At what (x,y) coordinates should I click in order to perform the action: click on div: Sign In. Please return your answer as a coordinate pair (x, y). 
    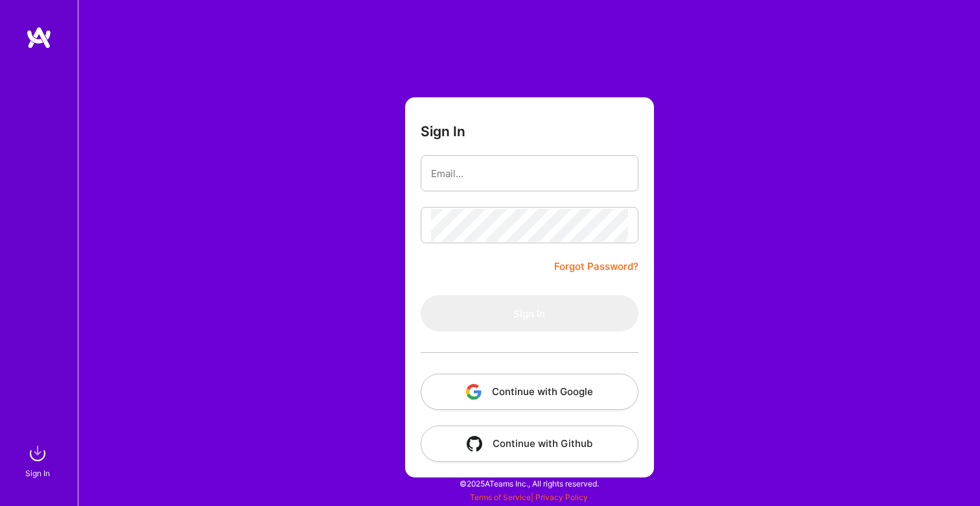
    Looking at the image, I should click on (38, 473).